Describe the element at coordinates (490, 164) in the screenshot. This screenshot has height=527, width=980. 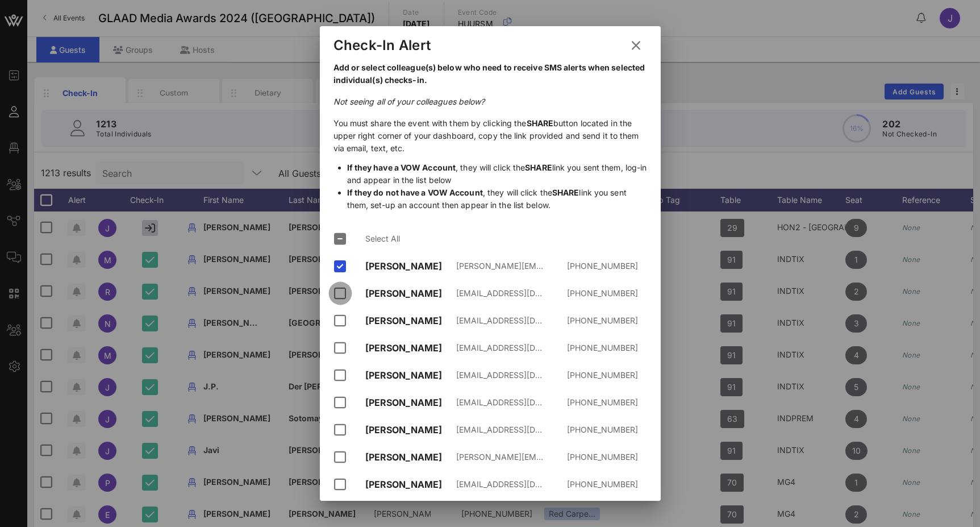
I see `p: You must share the event with them by clicking the button located in the upper right corner of yo...` at that location.